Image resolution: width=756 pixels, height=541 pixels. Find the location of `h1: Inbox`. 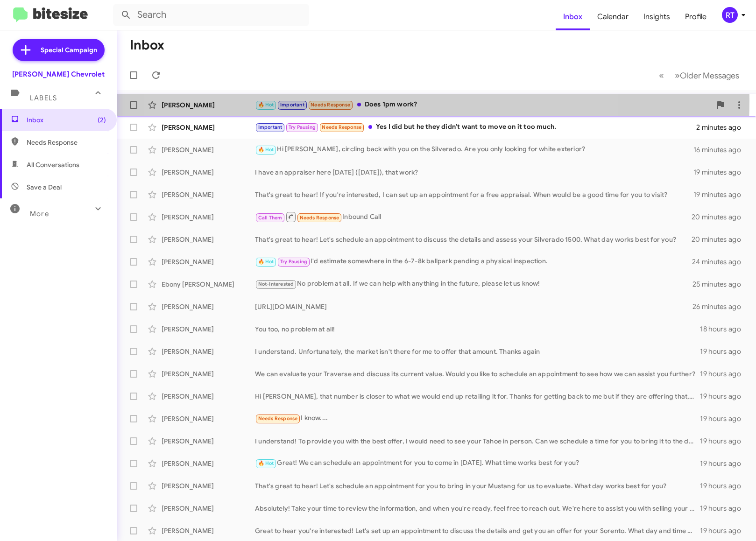

h1: Inbox is located at coordinates (147, 45).